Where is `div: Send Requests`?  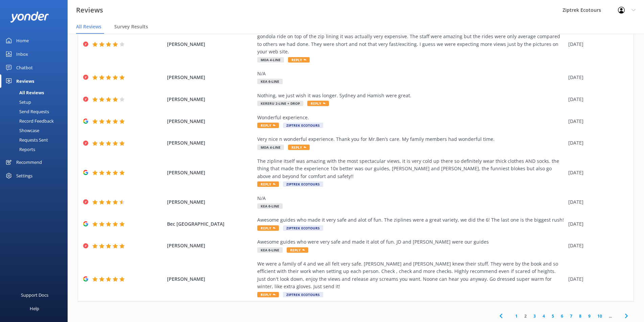
div: Send Requests is located at coordinates (26, 111).